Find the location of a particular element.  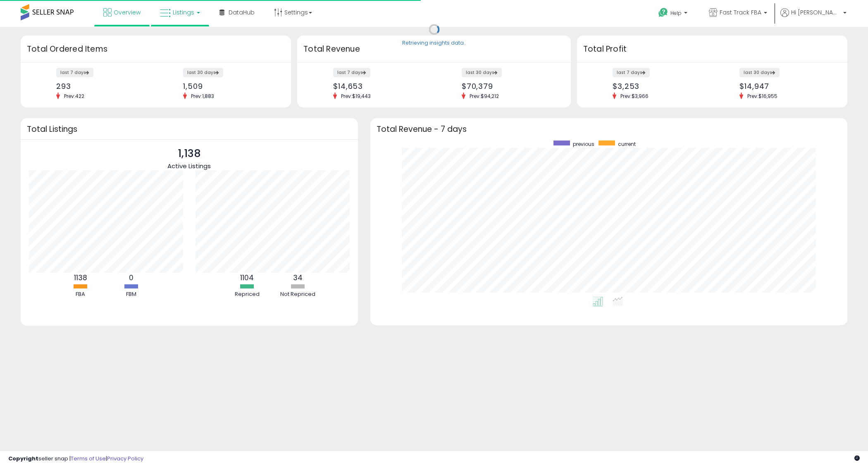

div: Retrieving insights data.. is located at coordinates (434, 44).